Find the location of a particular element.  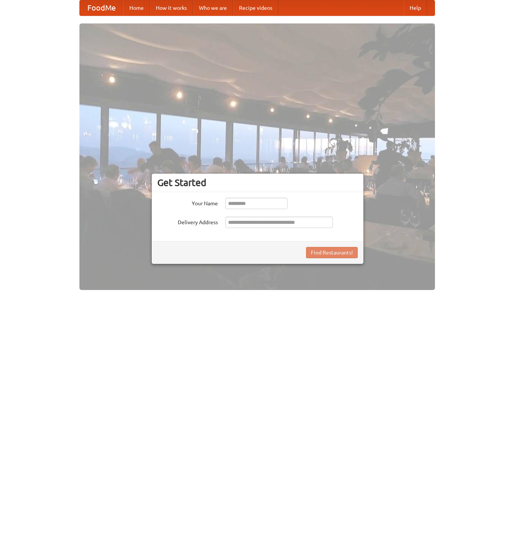

a: Recipe videos is located at coordinates (256, 8).